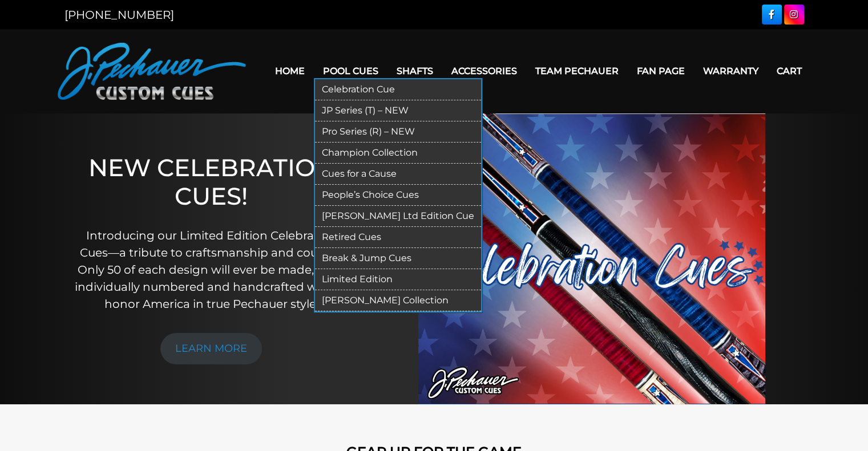 This screenshot has width=868, height=451. I want to click on a: Pro Series (R) – NEW, so click(398, 132).